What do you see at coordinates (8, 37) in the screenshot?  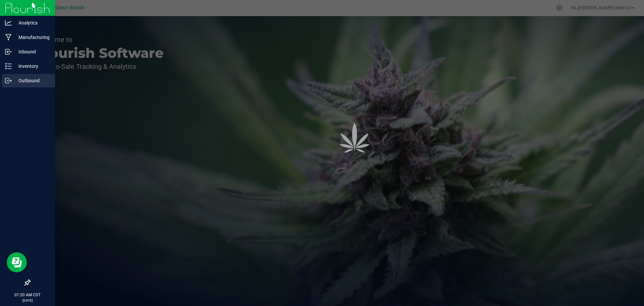 I see `inline-svg: Manufacturing` at bounding box center [8, 37].